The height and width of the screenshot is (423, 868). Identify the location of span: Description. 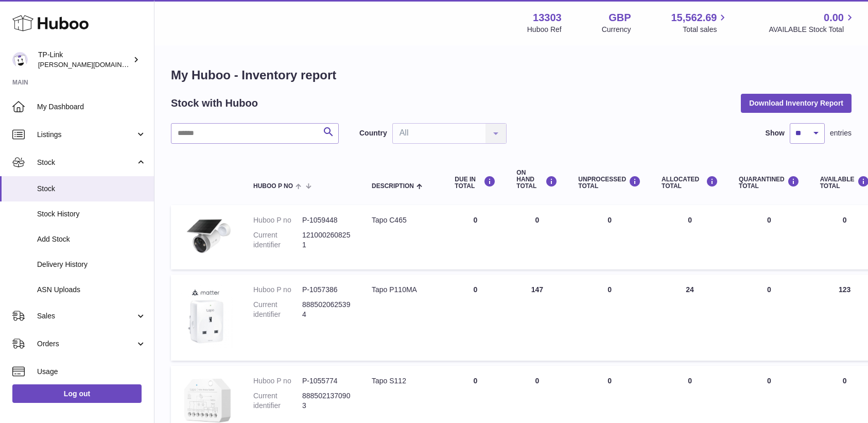
(393, 186).